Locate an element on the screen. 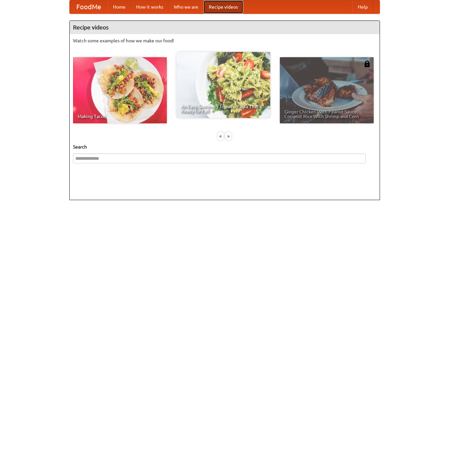 This screenshot has height=468, width=449. h5: Search is located at coordinates (225, 147).